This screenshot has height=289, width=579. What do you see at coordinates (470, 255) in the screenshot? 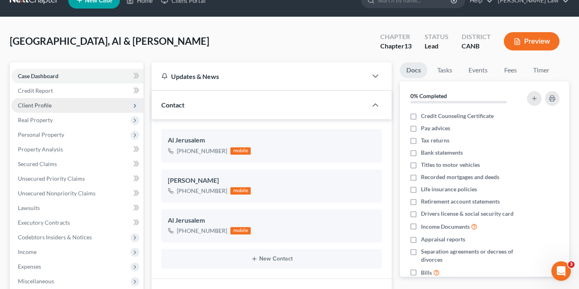
I see `span: Separation agreements or decrees of divorces` at bounding box center [470, 255].